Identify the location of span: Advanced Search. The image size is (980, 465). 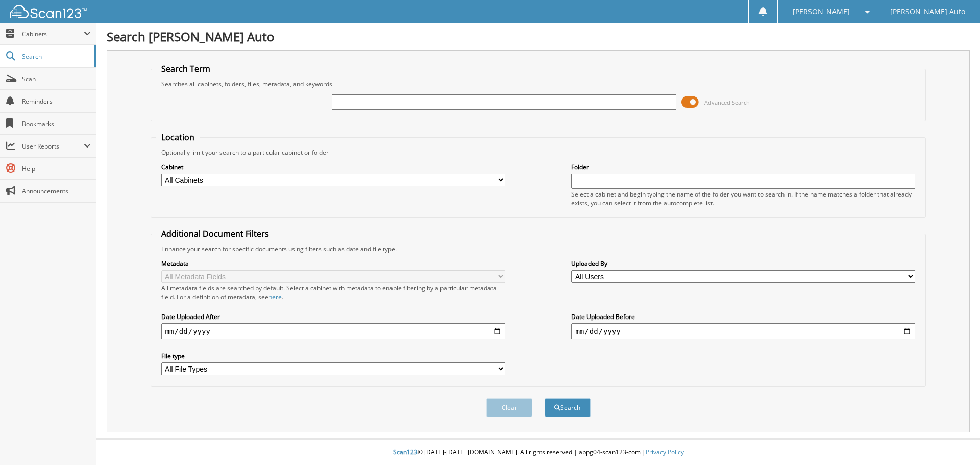
(726, 102).